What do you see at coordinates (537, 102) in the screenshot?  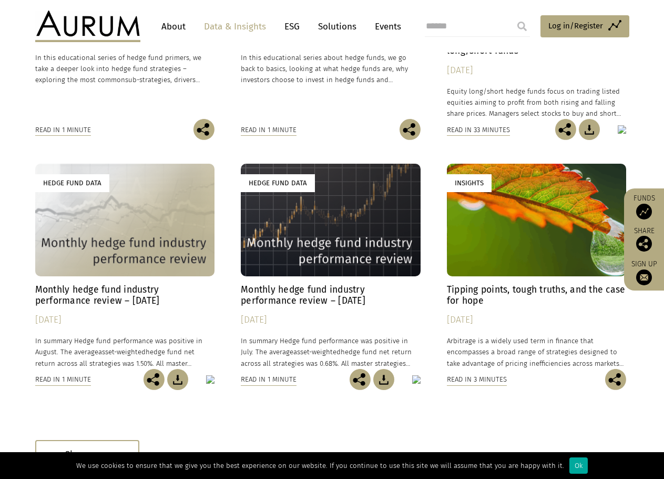 I see `p: Equity long/short hedge funds focus on trading listed equities aiming to profit from both rising ...` at bounding box center [537, 102].